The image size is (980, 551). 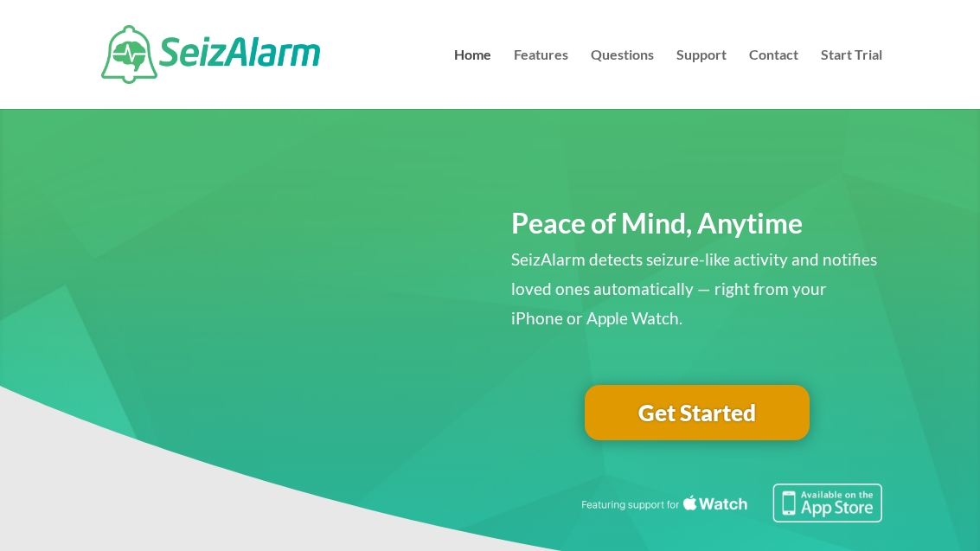 I want to click on a: Contact, so click(x=773, y=78).